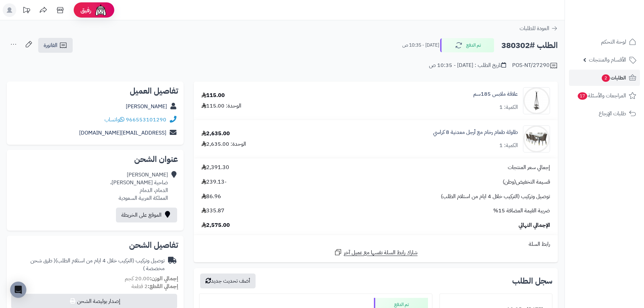  I want to click on a: طاولة طعام رخام مع أرجل معدنية 8 كراسي, so click(475, 132).